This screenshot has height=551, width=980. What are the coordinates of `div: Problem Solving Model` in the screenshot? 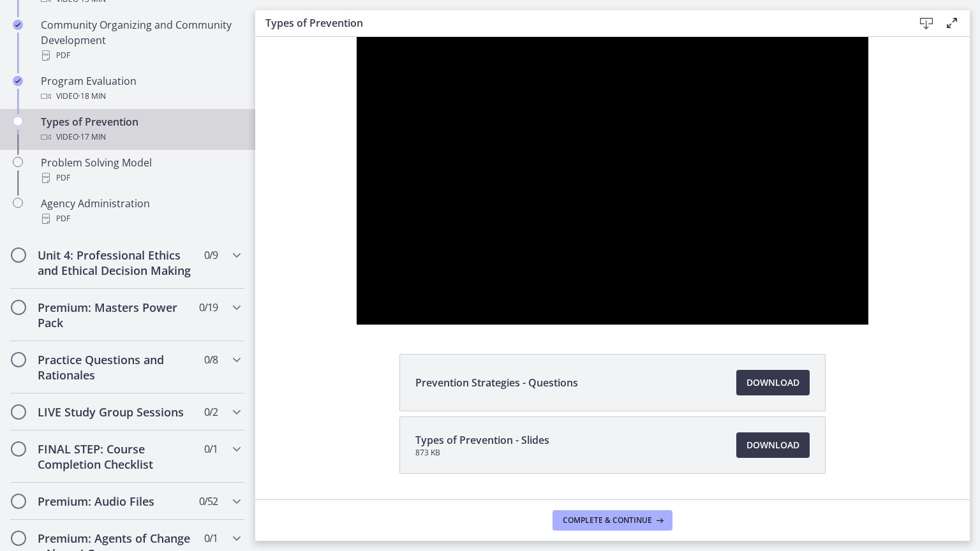 It's located at (141, 170).